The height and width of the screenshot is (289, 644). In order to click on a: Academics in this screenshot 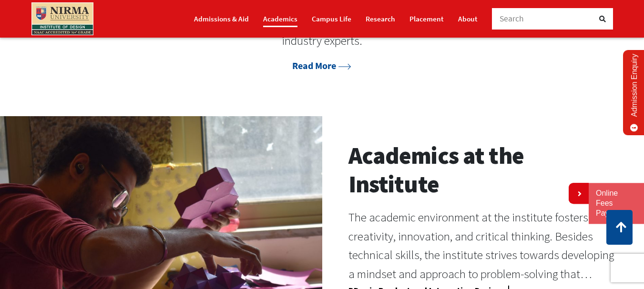, I will do `click(280, 19)`.